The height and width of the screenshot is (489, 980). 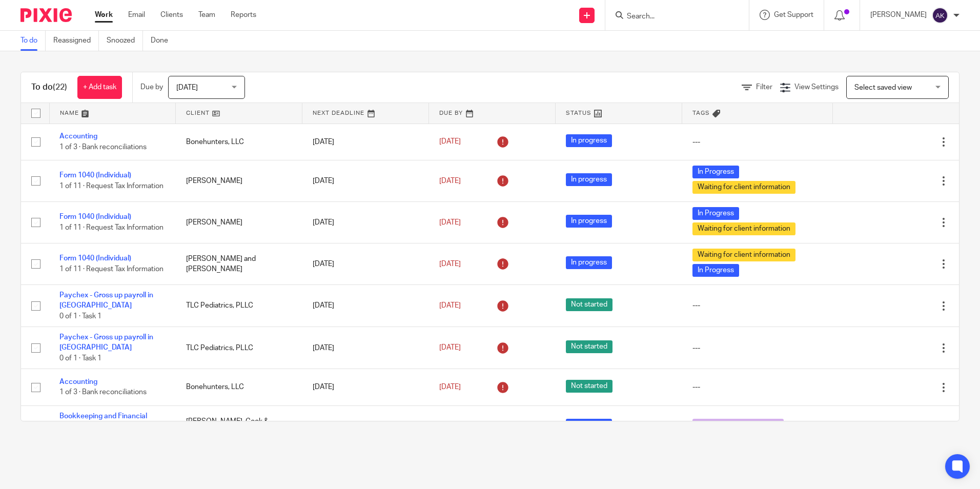 What do you see at coordinates (793, 15) in the screenshot?
I see `span: Get Support` at bounding box center [793, 15].